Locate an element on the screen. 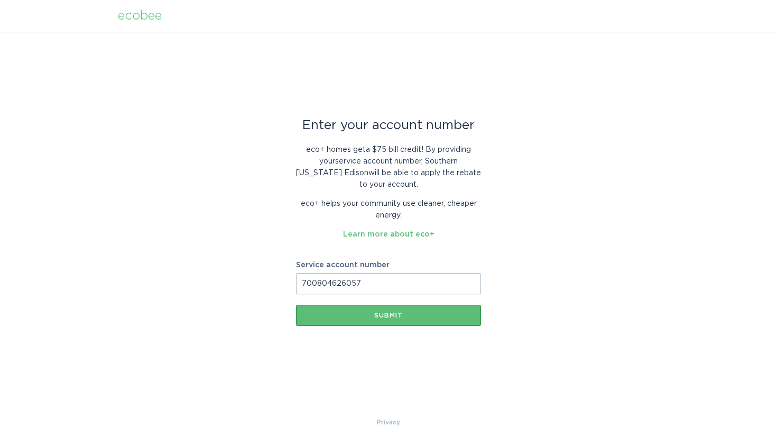 This screenshot has height=444, width=777. a: Privacy Policy & Terms of Use is located at coordinates (389, 422).